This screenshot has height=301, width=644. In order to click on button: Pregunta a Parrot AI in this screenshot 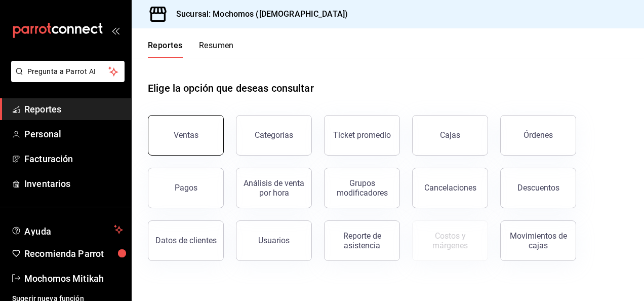, I will do `click(68, 71)`.